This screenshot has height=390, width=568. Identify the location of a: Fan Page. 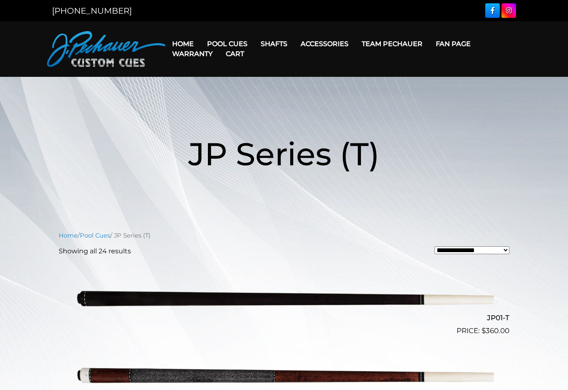
(453, 44).